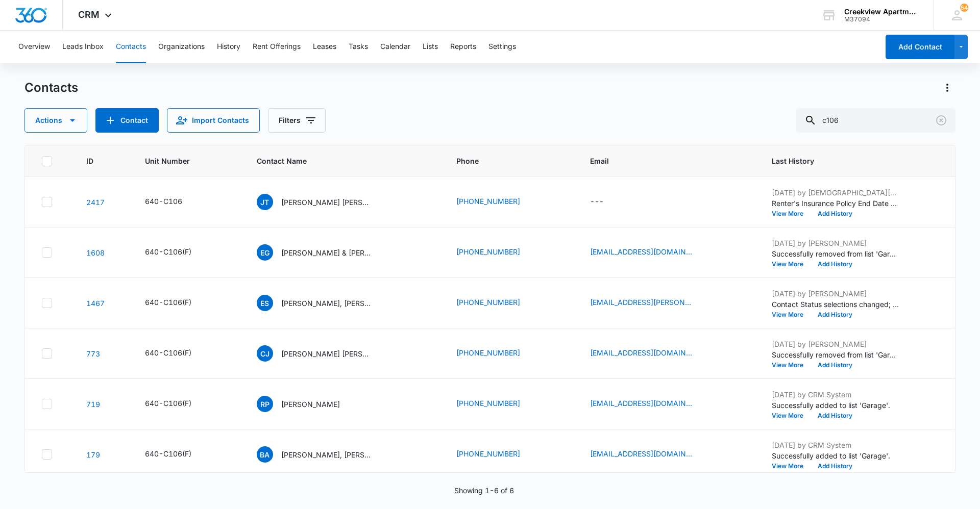 This screenshot has width=980, height=509. What do you see at coordinates (130, 47) in the screenshot?
I see `button: Contacts` at bounding box center [130, 47].